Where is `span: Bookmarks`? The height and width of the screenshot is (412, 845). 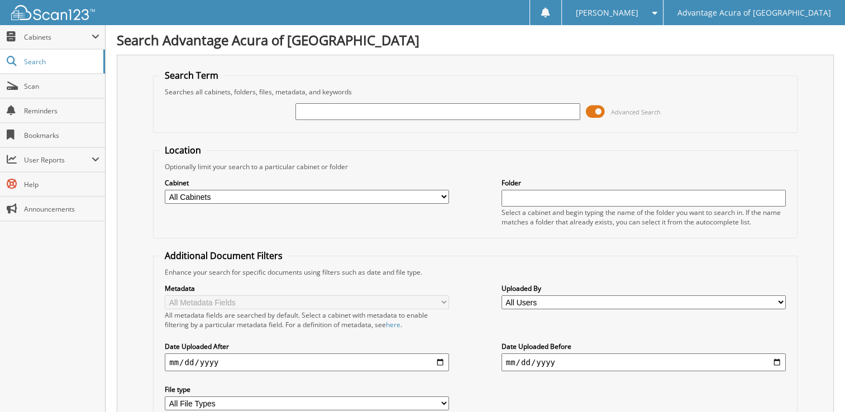
span: Bookmarks is located at coordinates (61, 135).